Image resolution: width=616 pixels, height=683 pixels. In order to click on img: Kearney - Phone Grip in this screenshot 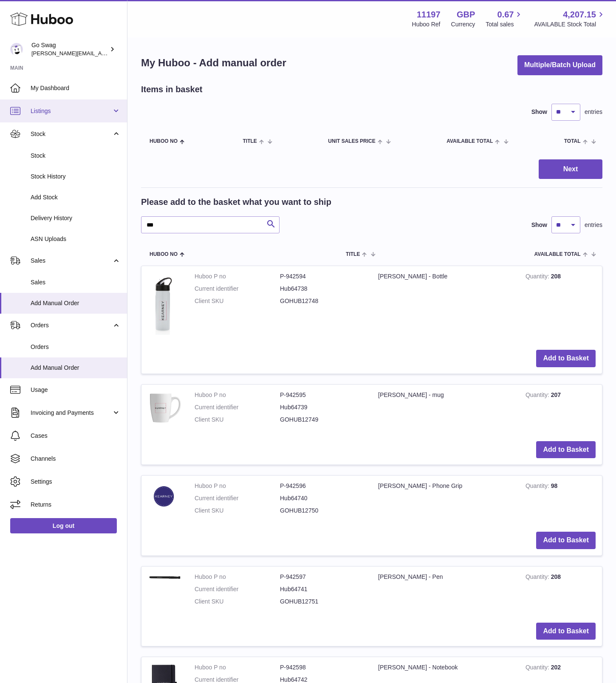, I will do `click(165, 496)`.